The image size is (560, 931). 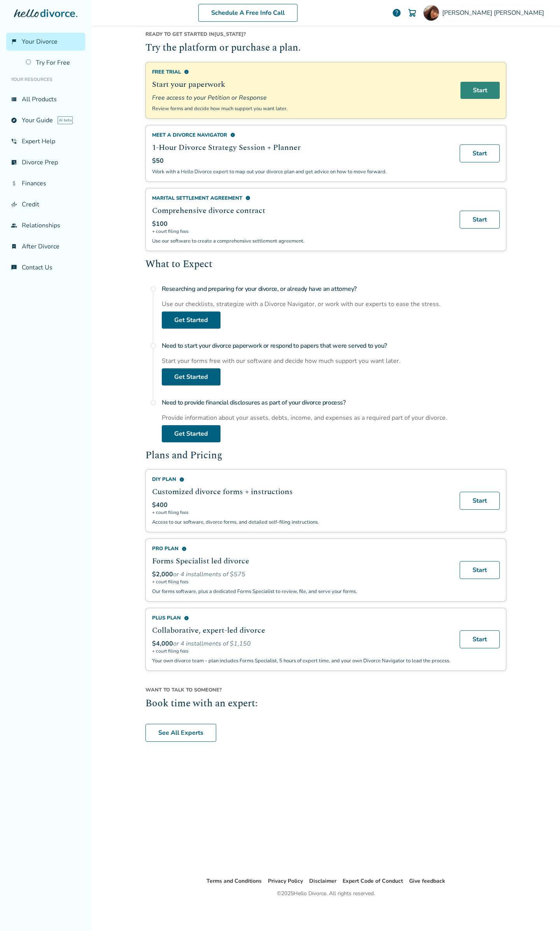 What do you see at coordinates (335, 289) in the screenshot?
I see `h4: Researching and preparing for your divorce, or already have an attorney?` at bounding box center [335, 289].